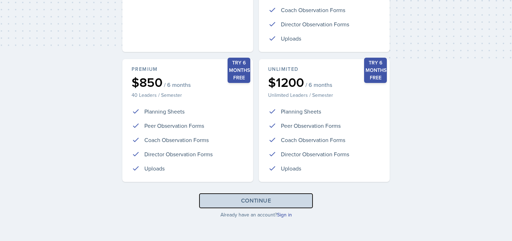  Describe the element at coordinates (325, 95) in the screenshot. I see `p: Unlimited Leaders / Semester` at that location.